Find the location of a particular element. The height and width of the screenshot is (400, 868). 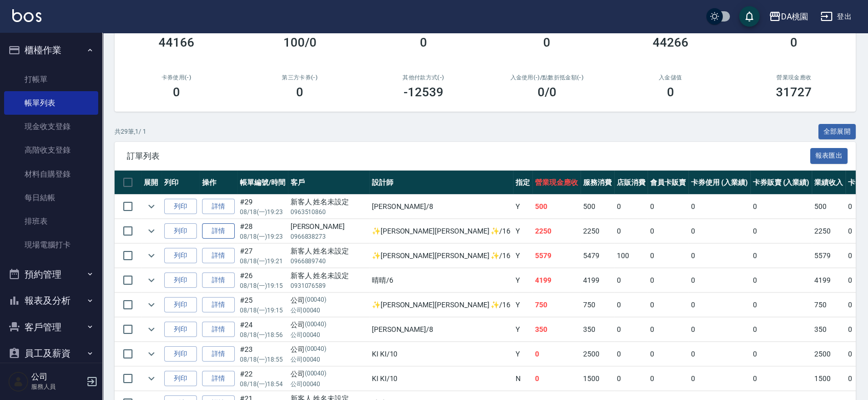

button: 預約管理 is located at coordinates (51, 274).